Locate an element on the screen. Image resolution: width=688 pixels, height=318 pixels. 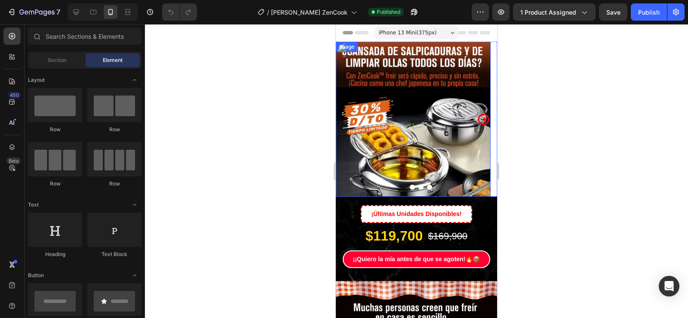
button: 7 is located at coordinates (34, 12).